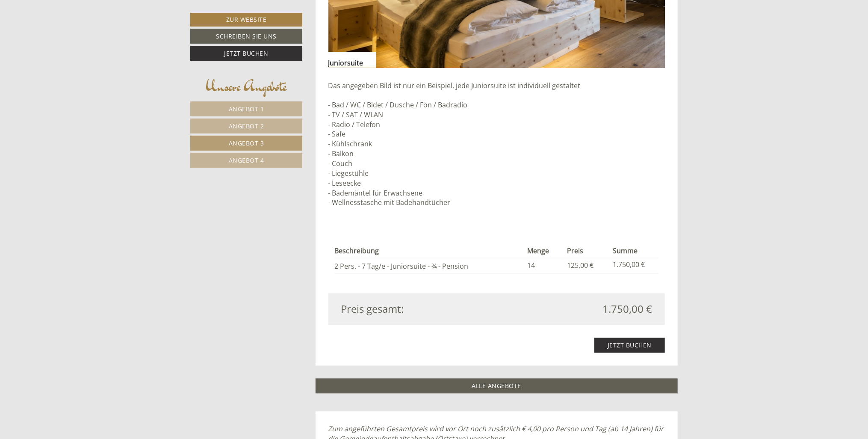 The height and width of the screenshot is (439, 868). I want to click on span: 1.750,00 €, so click(627, 309).